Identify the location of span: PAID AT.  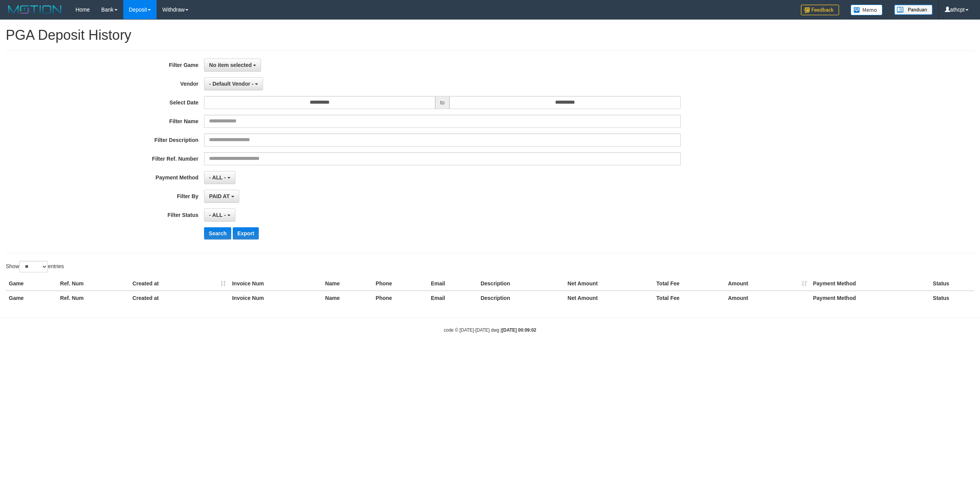
(219, 197).